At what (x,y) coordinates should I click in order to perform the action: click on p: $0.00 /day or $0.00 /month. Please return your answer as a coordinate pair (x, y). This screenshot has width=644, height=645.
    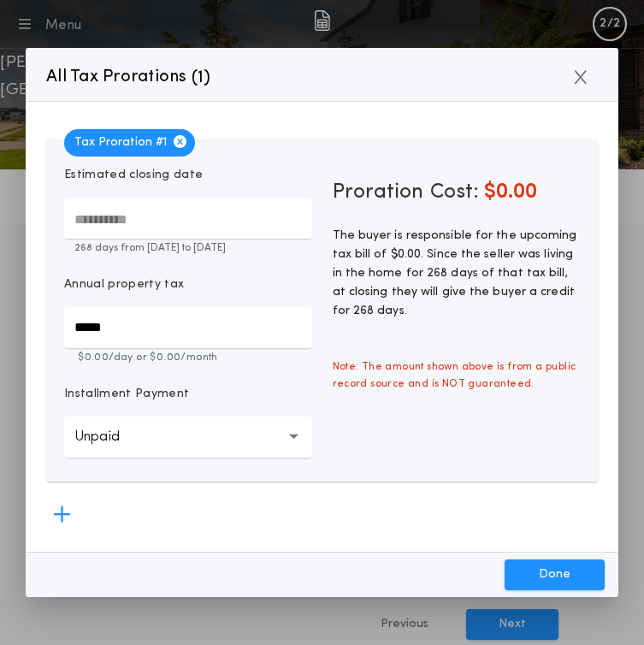
    Looking at the image, I should click on (188, 358).